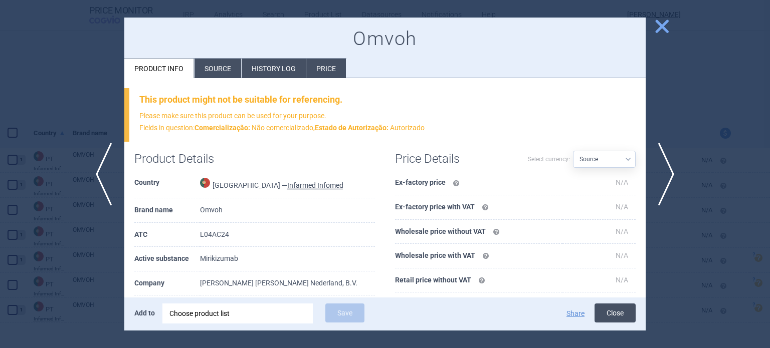 Image resolution: width=770 pixels, height=348 pixels. Describe the element at coordinates (167, 211) in the screenshot. I see `th: Brand name` at that location.